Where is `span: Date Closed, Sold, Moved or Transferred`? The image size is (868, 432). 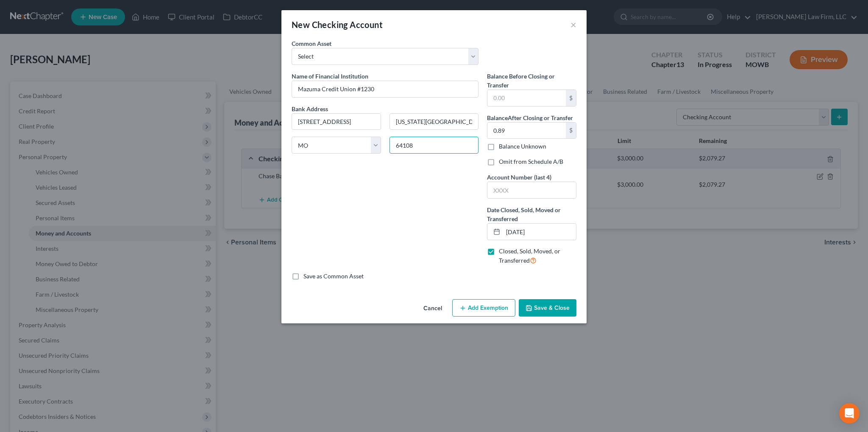 span: Date Closed, Sold, Moved or Transferred is located at coordinates (524, 214).